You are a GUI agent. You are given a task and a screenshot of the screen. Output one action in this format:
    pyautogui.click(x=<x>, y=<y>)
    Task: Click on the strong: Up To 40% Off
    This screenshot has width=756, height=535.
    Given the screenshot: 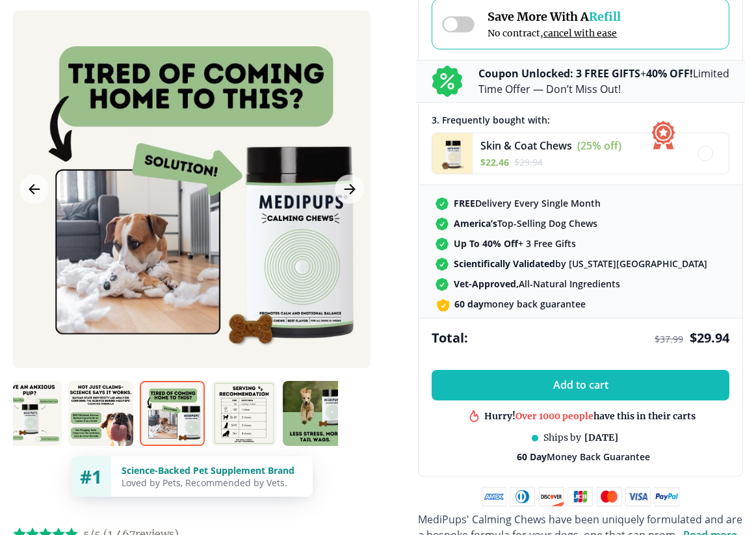 What is the action you would take?
    pyautogui.click(x=486, y=243)
    